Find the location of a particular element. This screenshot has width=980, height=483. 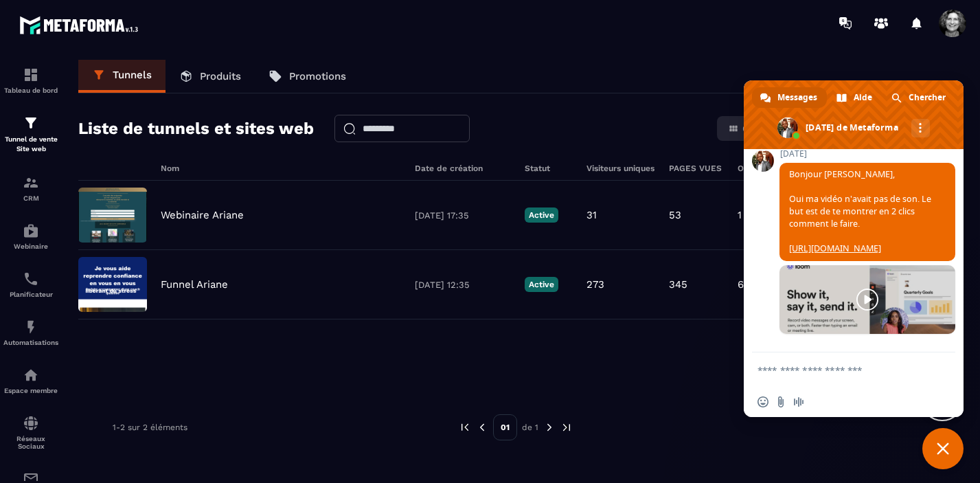

h2: Liste de tunnels et sites web is located at coordinates (196, 128).